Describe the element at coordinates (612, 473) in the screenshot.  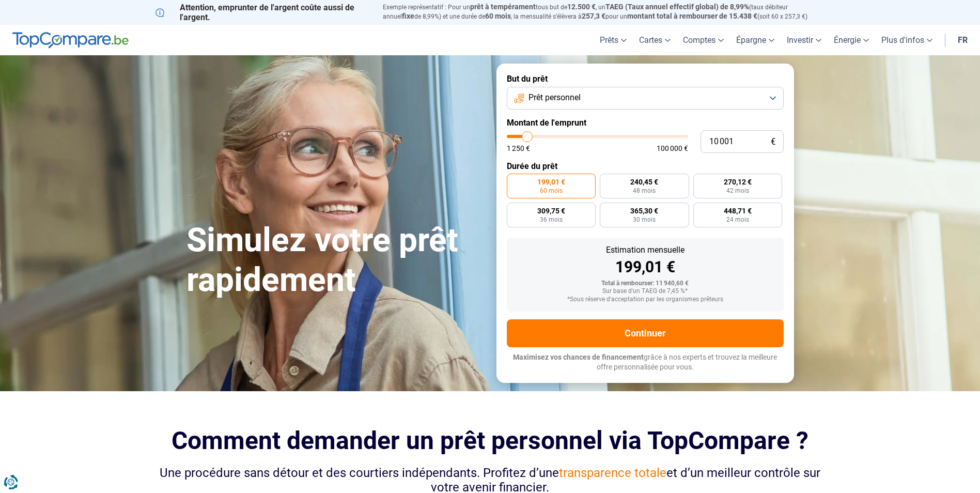
I see `span: transparence totale` at that location.